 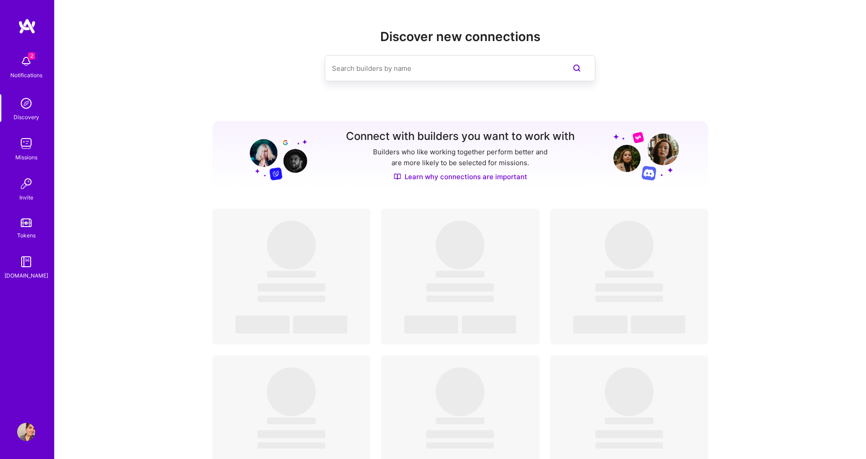 What do you see at coordinates (397, 176) in the screenshot?
I see `img: Discover` at bounding box center [397, 176].